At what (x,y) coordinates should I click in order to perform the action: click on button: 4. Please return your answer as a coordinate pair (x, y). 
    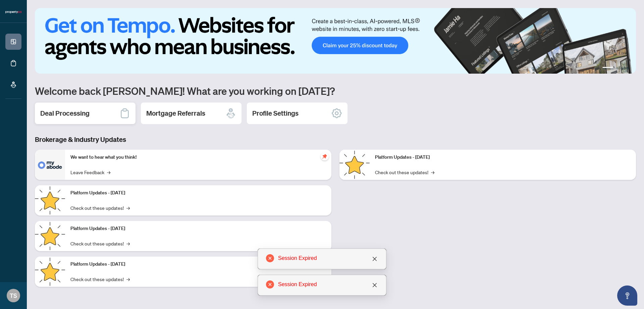
    Looking at the image, I should click on (628, 68).